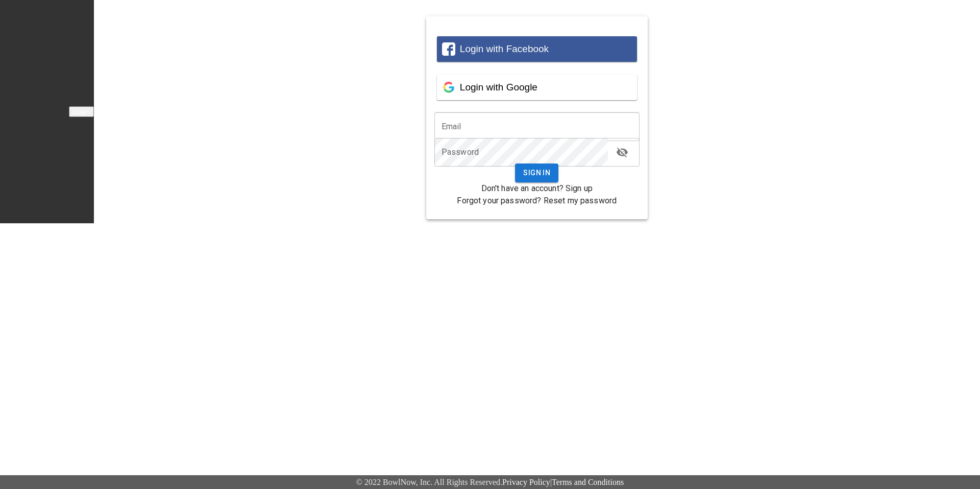 The image size is (980, 489). What do you see at coordinates (537, 188) in the screenshot?
I see `p: Don't have an account?` at bounding box center [537, 188].